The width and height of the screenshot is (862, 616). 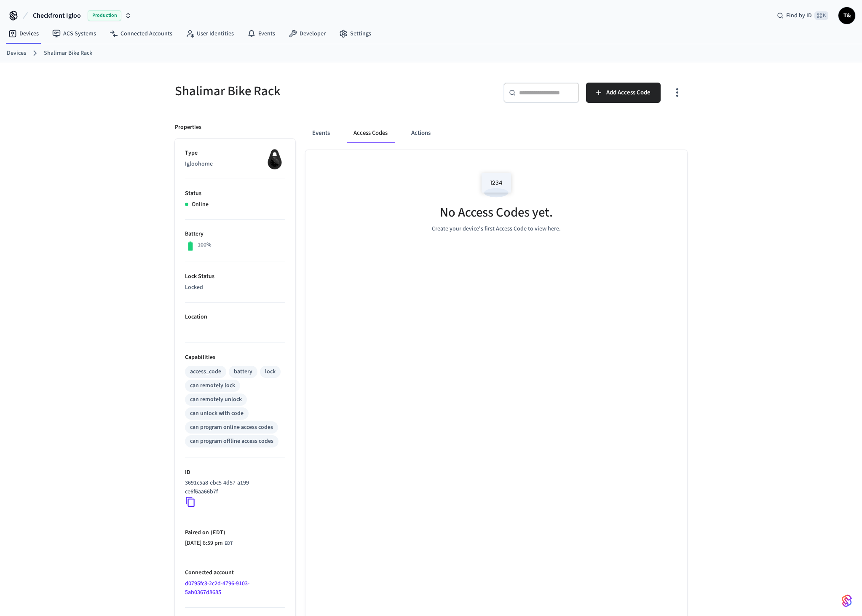 What do you see at coordinates (216, 399) in the screenshot?
I see `div: can remotely unlock` at bounding box center [216, 399].